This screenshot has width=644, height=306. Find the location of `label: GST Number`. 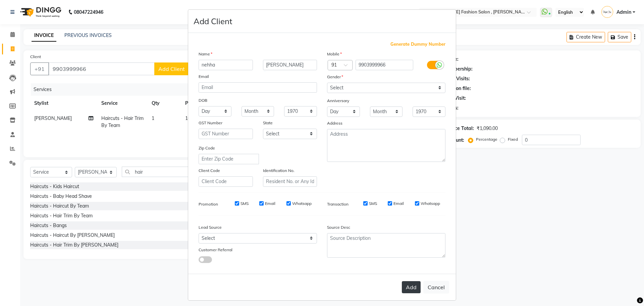

label: GST Number is located at coordinates (210, 123).